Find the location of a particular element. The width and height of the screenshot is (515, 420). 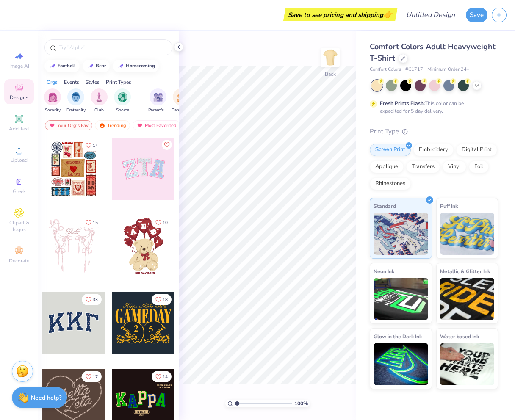

span: Metallic & Glitter Ink is located at coordinates (465, 271).